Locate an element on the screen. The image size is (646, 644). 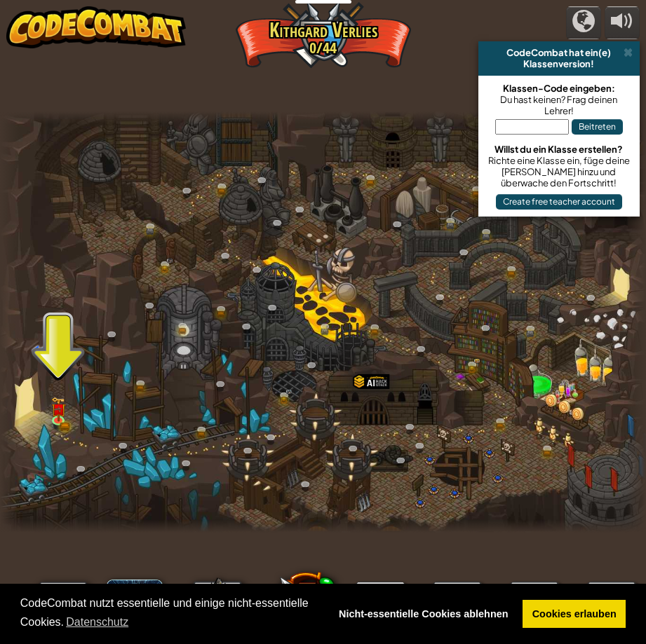
img: level-banner-unlock.png is located at coordinates (58, 410).